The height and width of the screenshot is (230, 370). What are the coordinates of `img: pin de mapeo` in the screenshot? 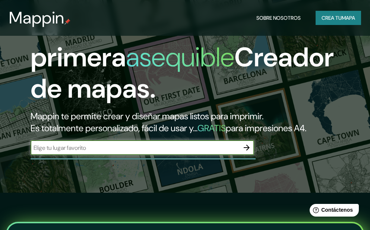 It's located at (67, 22).